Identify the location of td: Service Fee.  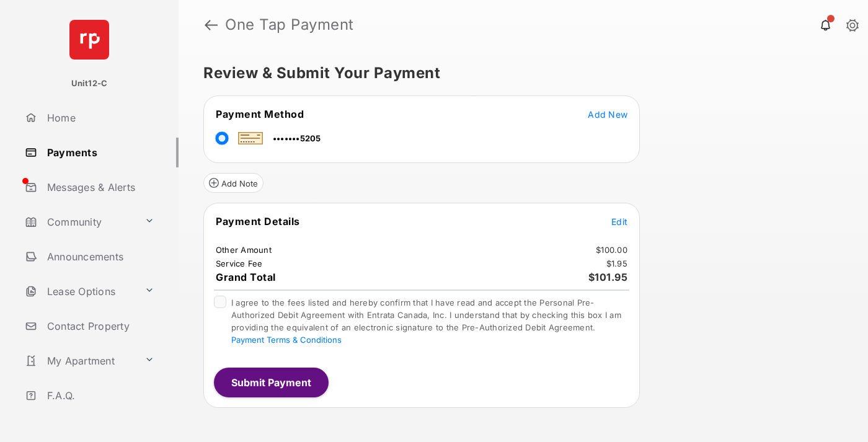
(239, 264).